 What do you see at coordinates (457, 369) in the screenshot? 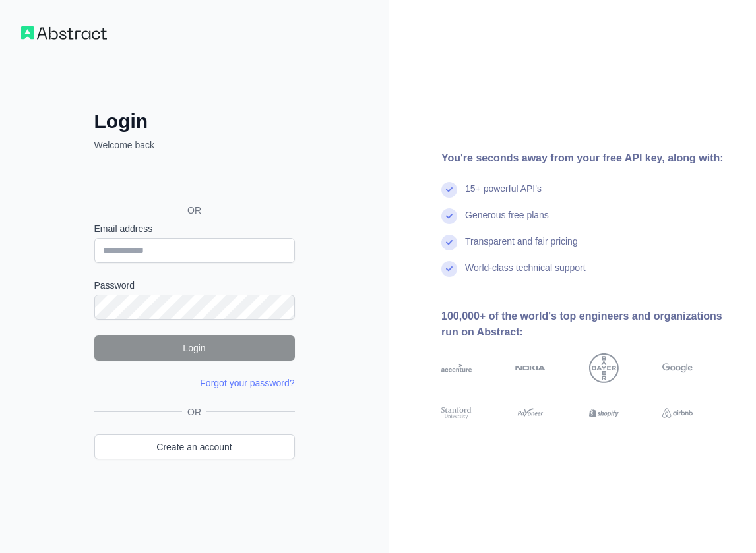
I see `img: accenture` at bounding box center [457, 369].